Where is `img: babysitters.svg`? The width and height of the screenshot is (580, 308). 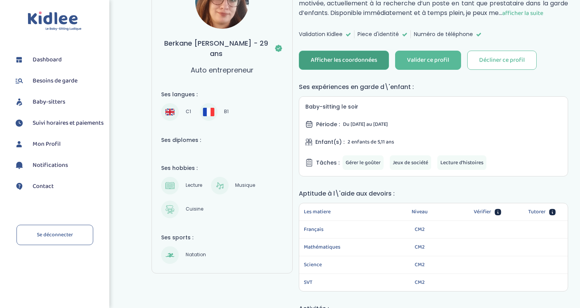
img: babysitters.svg is located at coordinates (19, 102).